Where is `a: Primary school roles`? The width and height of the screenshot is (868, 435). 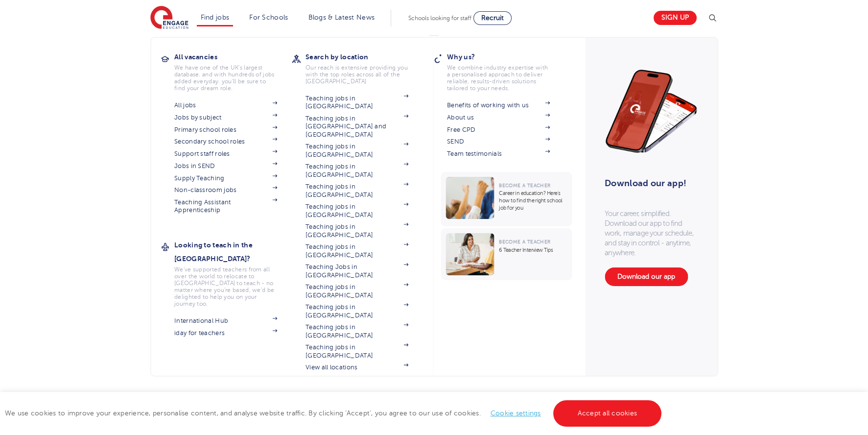 a: Primary school roles is located at coordinates (226, 130).